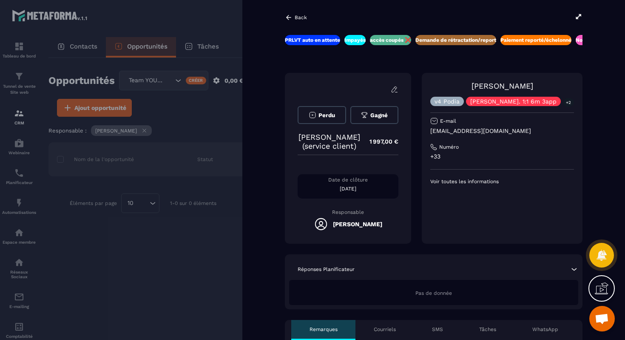 This screenshot has width=625, height=340. What do you see at coordinates (488, 329) in the screenshot?
I see `p: Tâches` at bounding box center [488, 329].